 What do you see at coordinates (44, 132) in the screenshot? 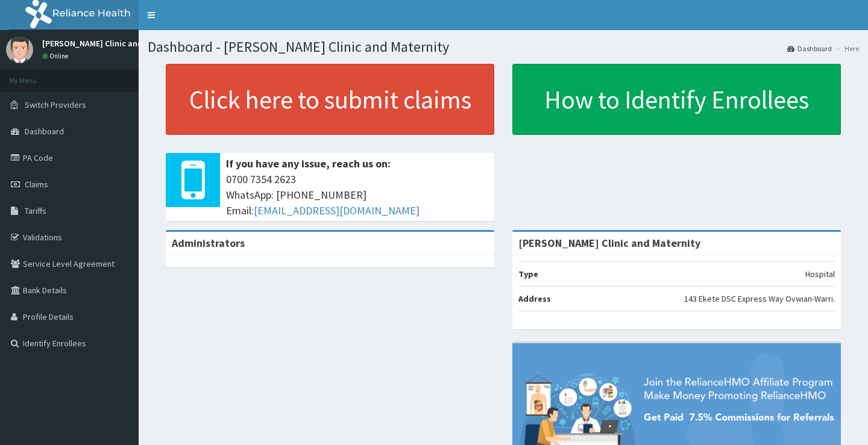
I see `span: Dashboard` at bounding box center [44, 132].